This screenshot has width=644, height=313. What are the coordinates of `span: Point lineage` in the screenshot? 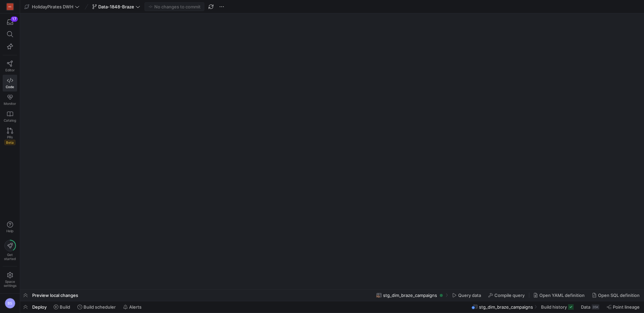 It's located at (626, 307).